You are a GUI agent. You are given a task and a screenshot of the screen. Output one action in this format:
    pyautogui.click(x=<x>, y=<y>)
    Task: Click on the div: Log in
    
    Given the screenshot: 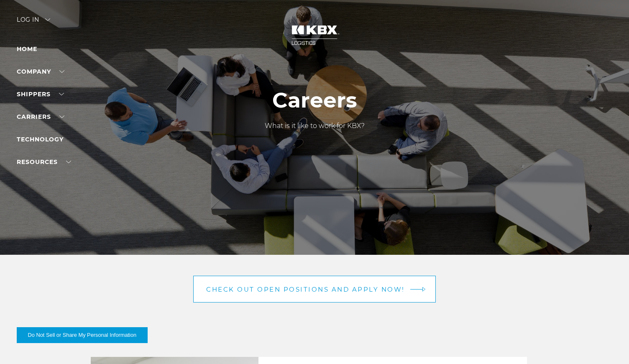 What is the action you would take?
    pyautogui.click(x=34, y=23)
    